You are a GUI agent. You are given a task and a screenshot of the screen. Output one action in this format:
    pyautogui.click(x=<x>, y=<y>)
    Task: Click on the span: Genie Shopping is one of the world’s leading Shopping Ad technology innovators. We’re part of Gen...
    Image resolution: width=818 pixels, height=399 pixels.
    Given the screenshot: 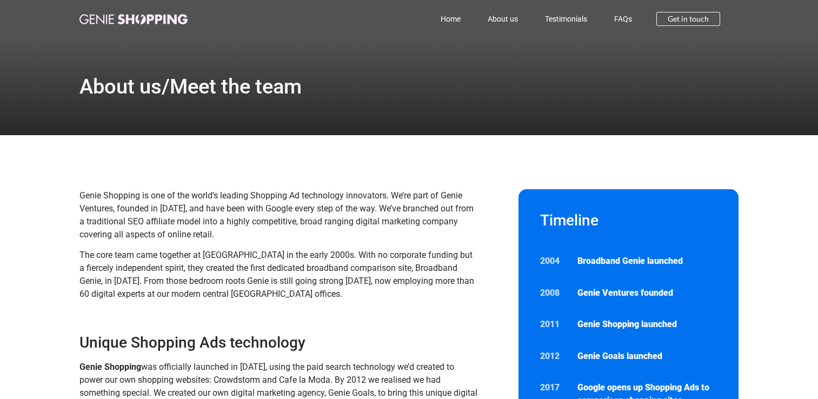 What is the action you would take?
    pyautogui.click(x=276, y=215)
    